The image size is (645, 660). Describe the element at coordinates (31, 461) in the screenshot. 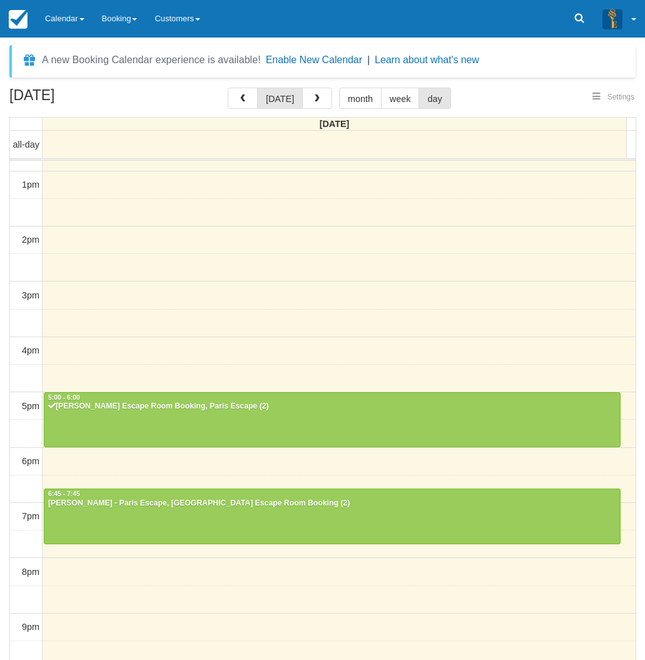

I see `span: 6pm` at that location.